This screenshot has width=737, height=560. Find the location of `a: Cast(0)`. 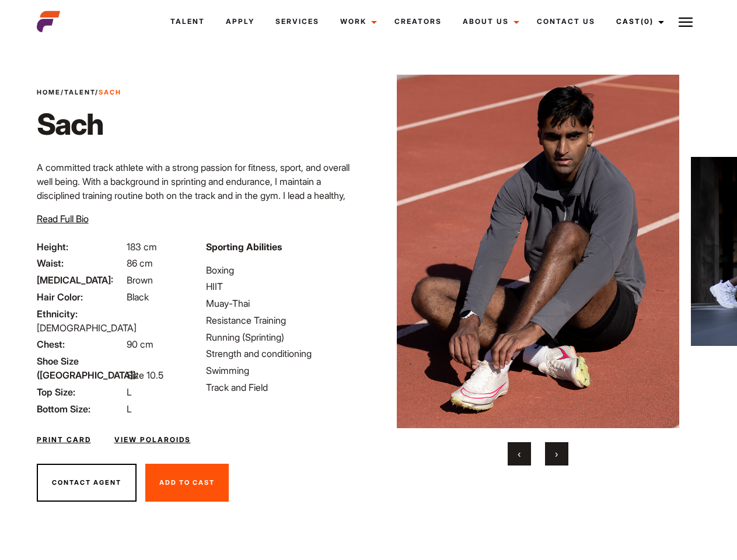

a: Cast(0) is located at coordinates (639, 22).